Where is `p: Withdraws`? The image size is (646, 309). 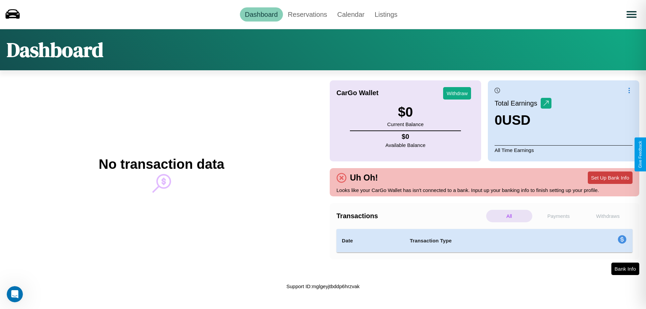
p: Withdraws is located at coordinates (607, 216).